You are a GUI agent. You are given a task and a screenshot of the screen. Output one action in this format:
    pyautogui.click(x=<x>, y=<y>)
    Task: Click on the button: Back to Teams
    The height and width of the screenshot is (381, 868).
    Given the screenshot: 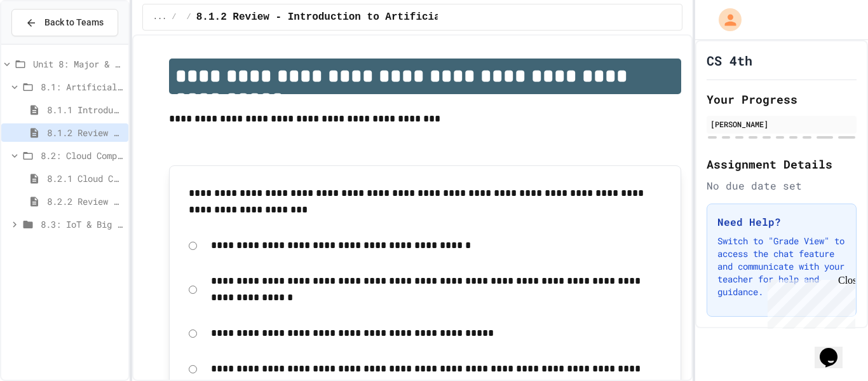 What is the action you would take?
    pyautogui.click(x=65, y=22)
    